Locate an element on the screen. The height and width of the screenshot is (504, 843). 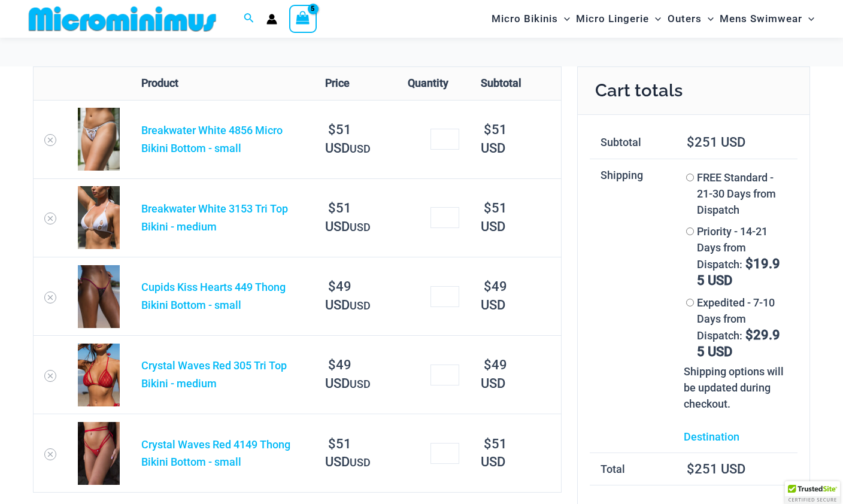
a: Breakwater White 4856 Micro Bikini Bottom - small is located at coordinates (212, 139).